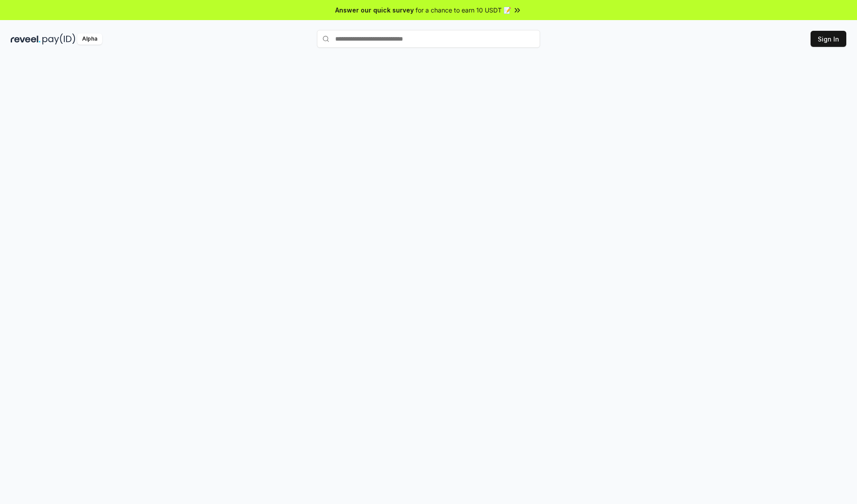 This screenshot has height=504, width=857. What do you see at coordinates (90, 39) in the screenshot?
I see `div: Alpha` at bounding box center [90, 39].